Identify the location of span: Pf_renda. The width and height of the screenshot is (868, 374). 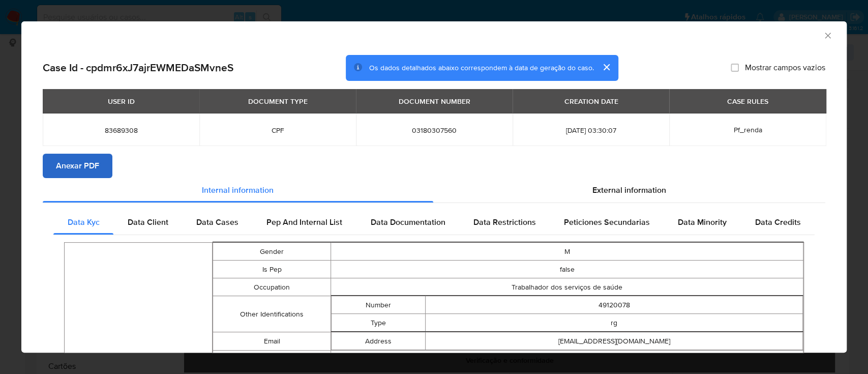
(747, 129).